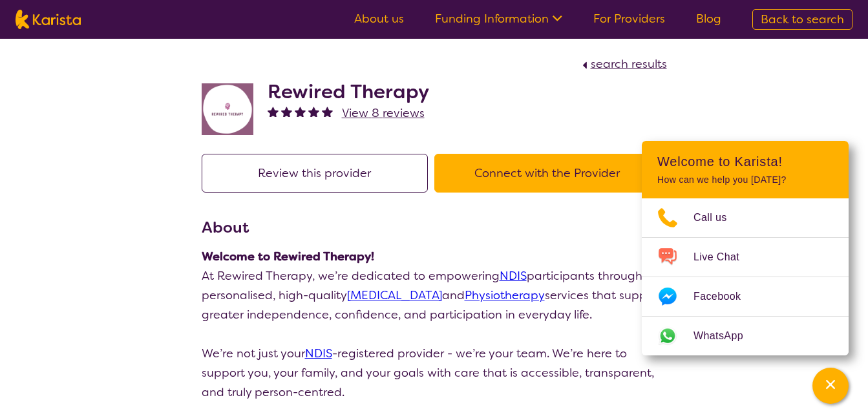 This screenshot has height=420, width=868. I want to click on a: About us, so click(378, 19).